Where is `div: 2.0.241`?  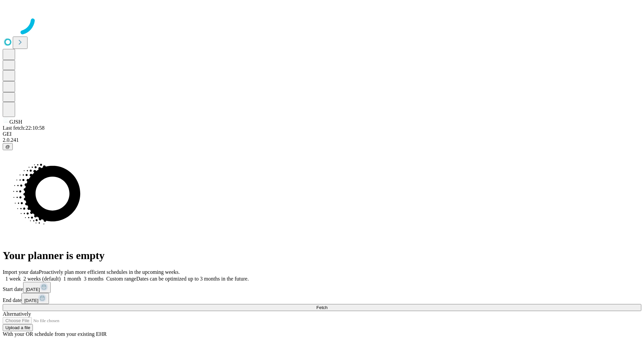 div: 2.0.241 is located at coordinates (322, 140).